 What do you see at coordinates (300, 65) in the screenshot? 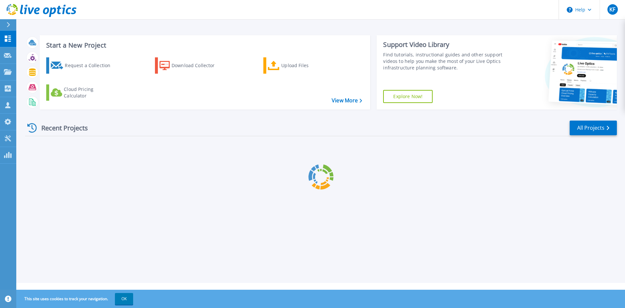
I see `a: Upload Files` at bounding box center [300, 65].